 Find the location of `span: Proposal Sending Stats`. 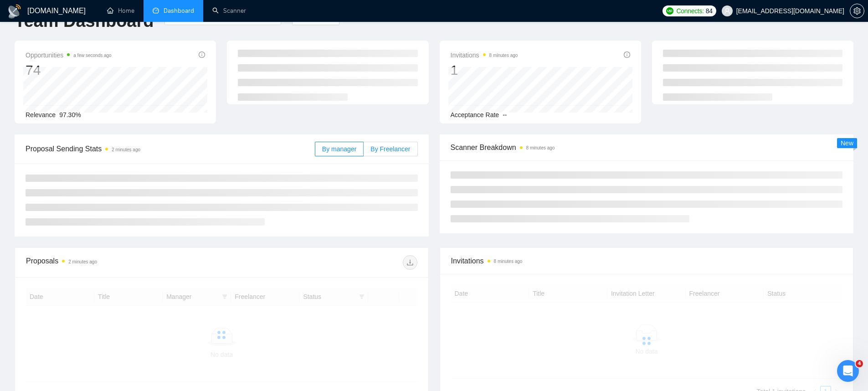

span: Proposal Sending Stats is located at coordinates (170, 149).